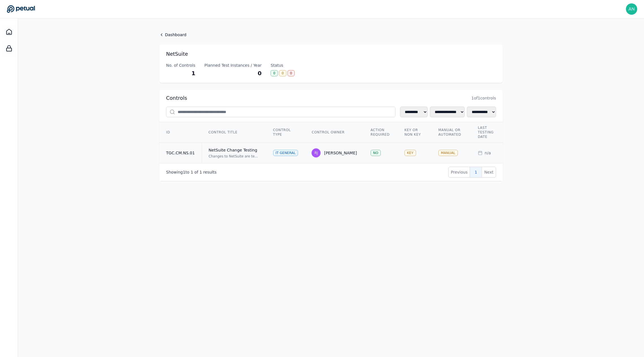 This screenshot has height=357, width=644. I want to click on h1: NetSuite, so click(331, 54).